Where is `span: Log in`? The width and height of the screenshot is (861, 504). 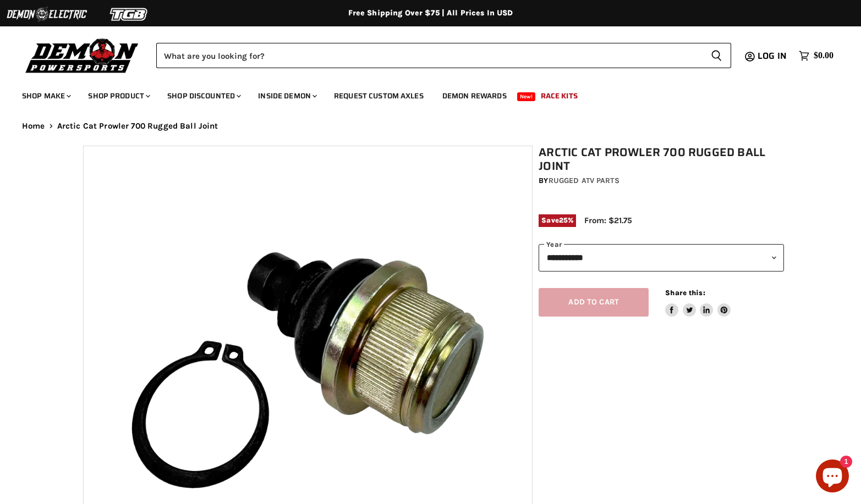 span: Log in is located at coordinates (772, 56).